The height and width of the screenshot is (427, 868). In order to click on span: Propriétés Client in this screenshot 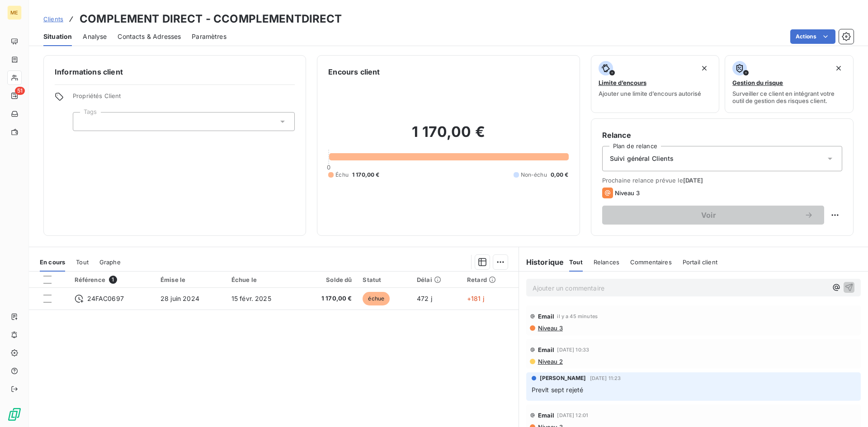, I will do `click(184, 98)`.